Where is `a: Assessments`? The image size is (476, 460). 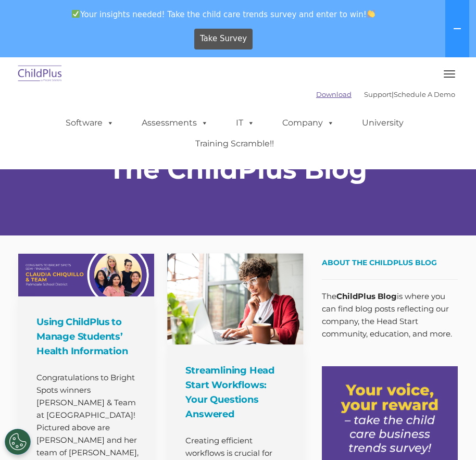
a: Assessments is located at coordinates (175, 123).